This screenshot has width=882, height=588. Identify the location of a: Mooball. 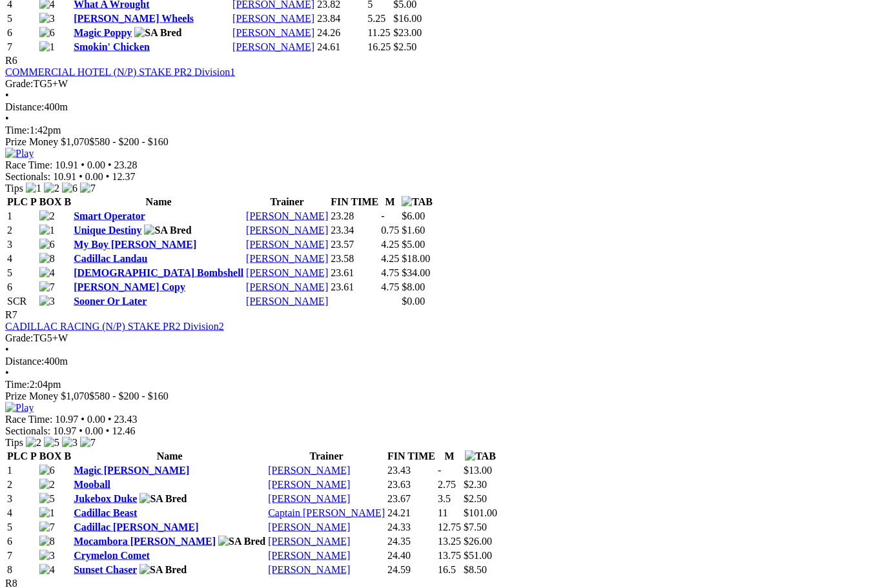
(92, 484).